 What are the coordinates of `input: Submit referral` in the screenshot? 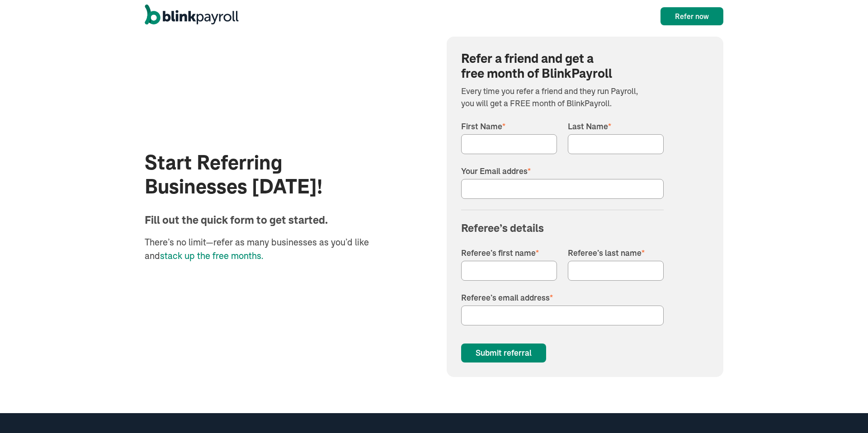 It's located at (504, 353).